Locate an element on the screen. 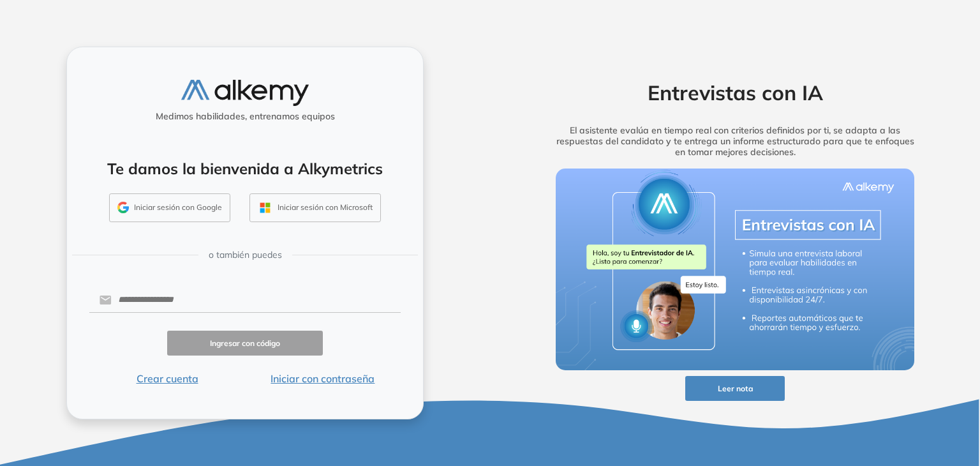 The width and height of the screenshot is (980, 466). h5: Medimos habilidades, entrenamos equipos is located at coordinates (245, 117).